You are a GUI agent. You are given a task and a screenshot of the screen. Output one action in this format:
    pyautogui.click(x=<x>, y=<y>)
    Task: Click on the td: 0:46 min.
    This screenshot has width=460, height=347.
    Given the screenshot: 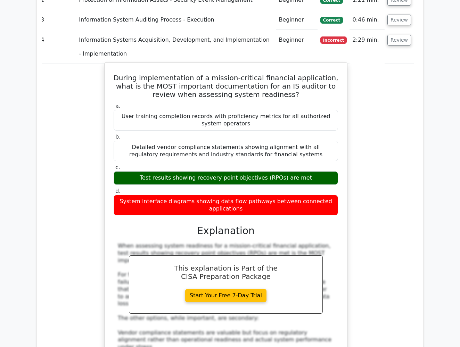 What is the action you would take?
    pyautogui.click(x=367, y=20)
    